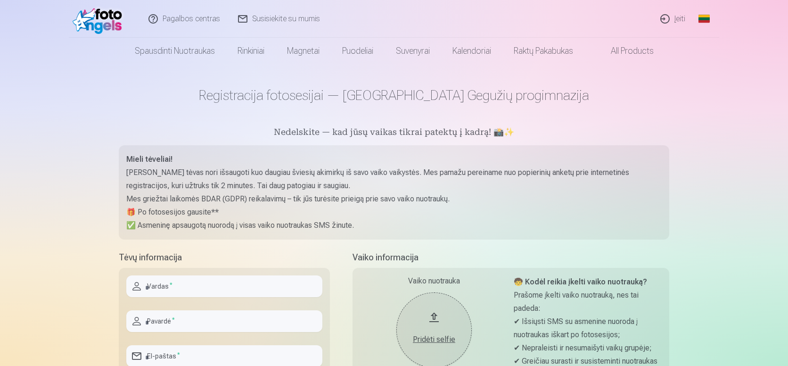 The width and height of the screenshot is (788, 366). What do you see at coordinates (175, 51) in the screenshot?
I see `a: Spausdinti nuotraukas` at bounding box center [175, 51].